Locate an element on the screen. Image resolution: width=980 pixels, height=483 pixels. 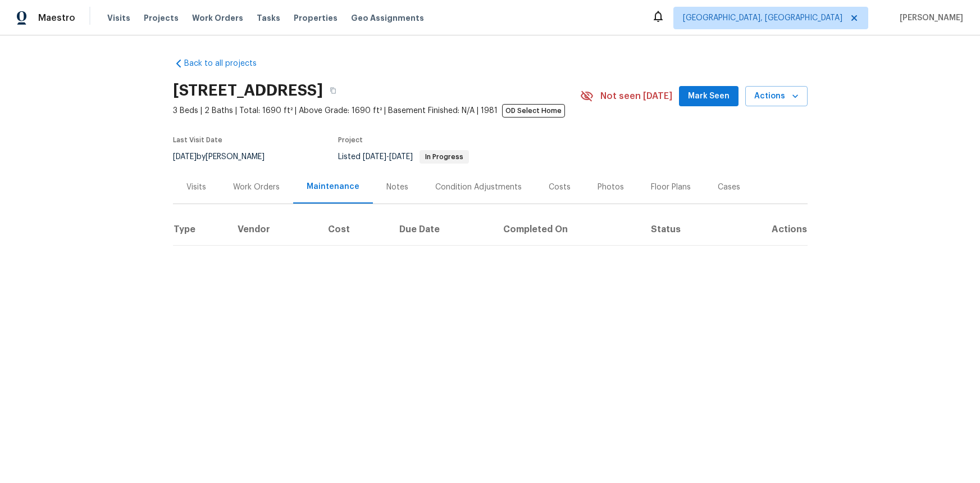
button: Actions is located at coordinates (776, 96).